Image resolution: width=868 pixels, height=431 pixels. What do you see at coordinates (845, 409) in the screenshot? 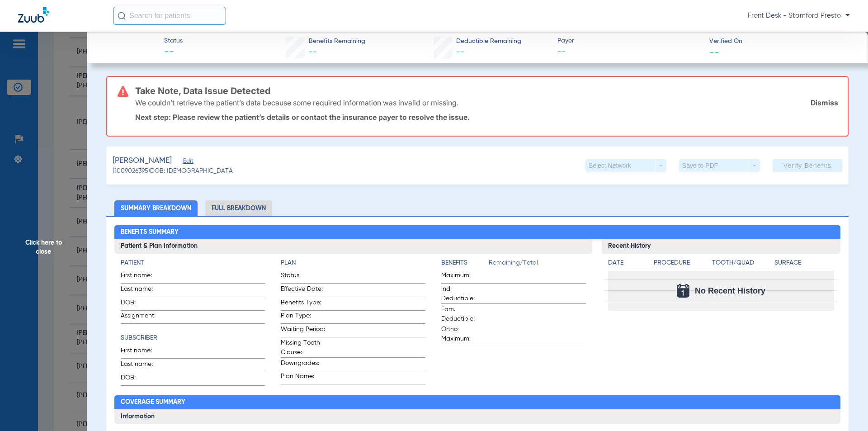
I see `div: Chat Widget` at bounding box center [845, 409].